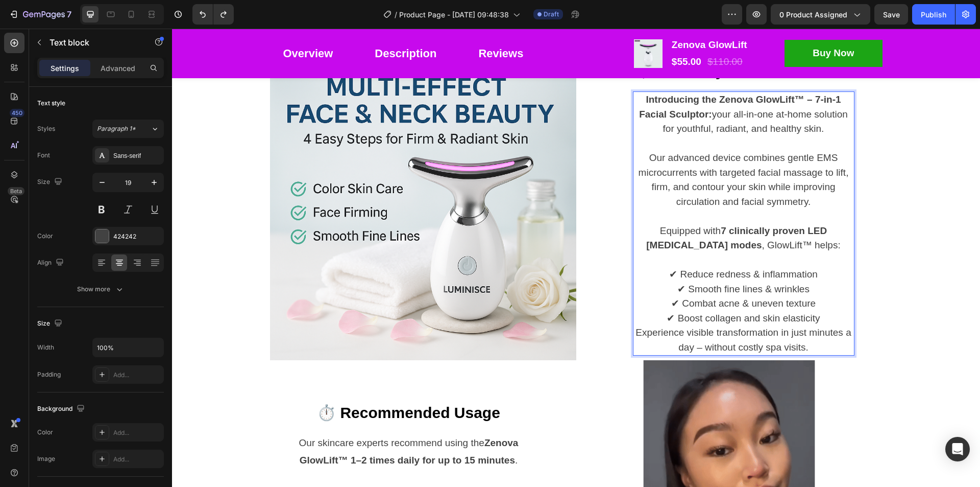  What do you see at coordinates (101, 289) in the screenshot?
I see `div: Show more` at bounding box center [101, 289].